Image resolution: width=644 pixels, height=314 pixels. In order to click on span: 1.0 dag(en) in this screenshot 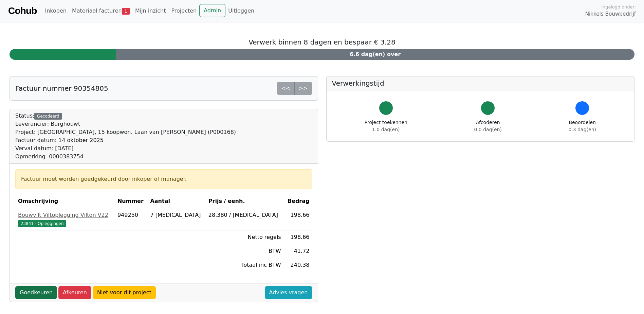, I will do `click(386, 129)`.